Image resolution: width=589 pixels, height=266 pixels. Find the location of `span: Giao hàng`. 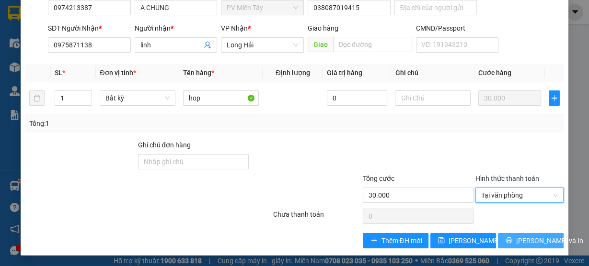

span: Giao hàng is located at coordinates (323, 28).